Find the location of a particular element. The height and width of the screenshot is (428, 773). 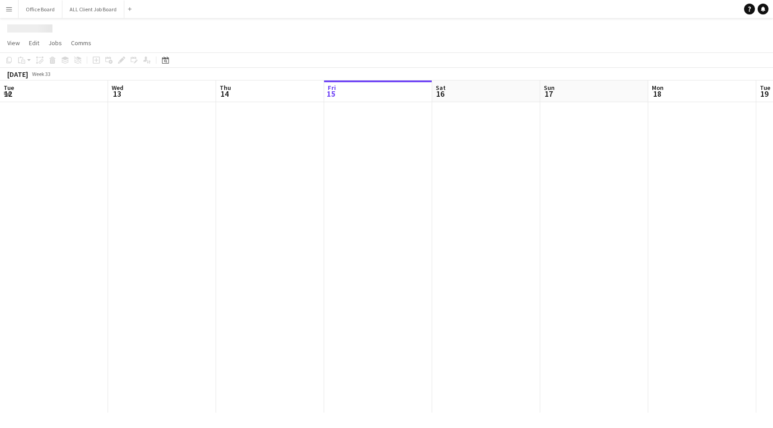

span: 13 is located at coordinates (117, 94).